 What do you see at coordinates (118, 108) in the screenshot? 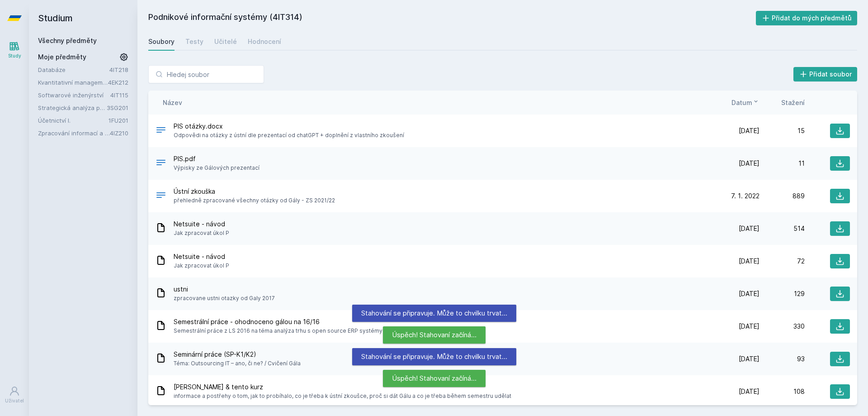
I see `a: 3SG201` at bounding box center [118, 108].